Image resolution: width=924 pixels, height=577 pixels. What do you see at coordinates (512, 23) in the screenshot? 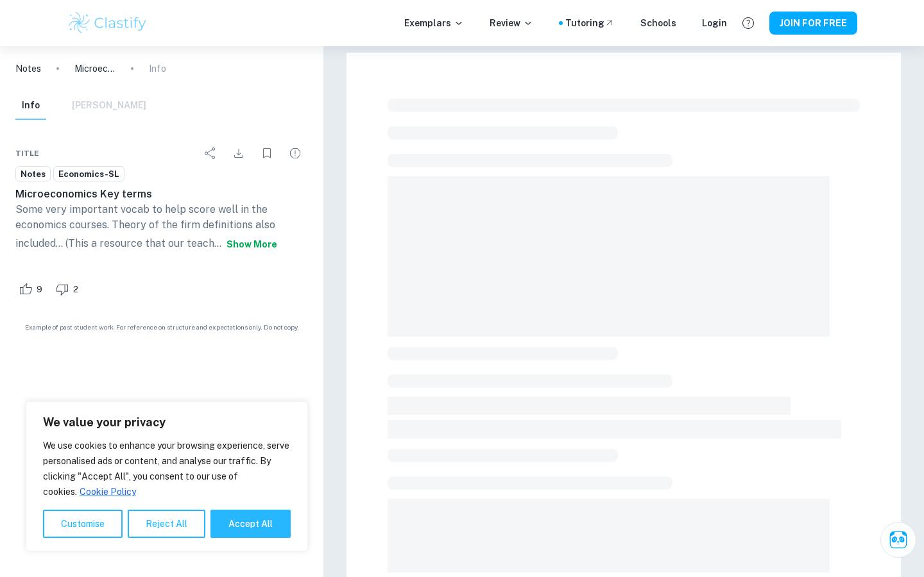
I see `p: Review` at bounding box center [512, 23].